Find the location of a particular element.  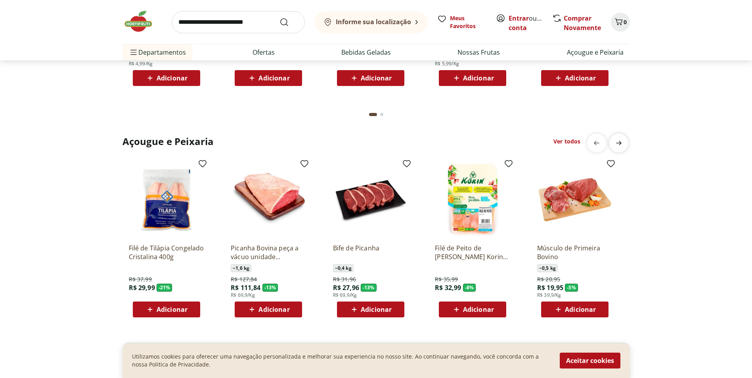

span: R$ 31,96 is located at coordinates (344, 279).